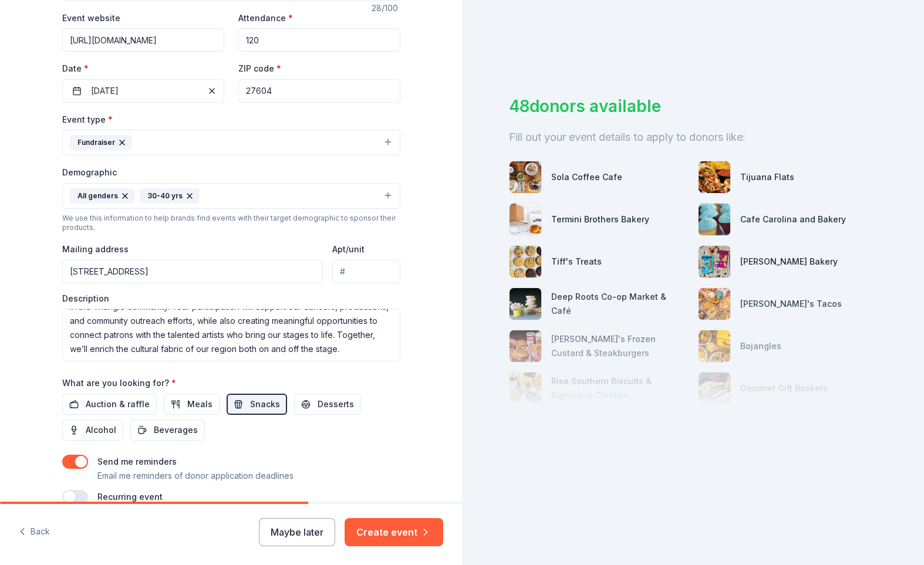 The image size is (924, 565). Describe the element at coordinates (86, 298) in the screenshot. I see `label: Description` at that location.